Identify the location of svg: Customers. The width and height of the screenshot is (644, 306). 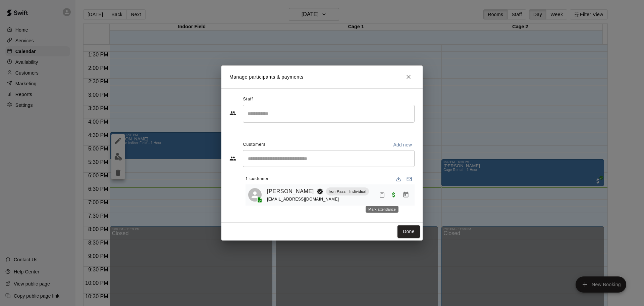
(233, 158).